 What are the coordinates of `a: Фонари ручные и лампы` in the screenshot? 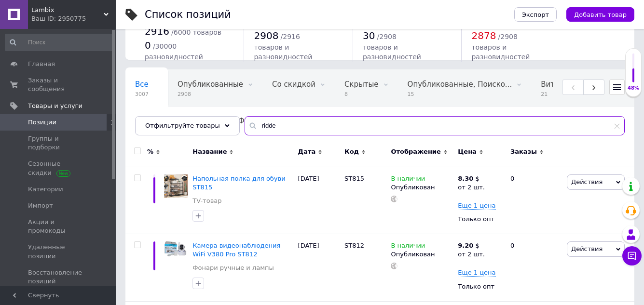 It's located at (233, 268).